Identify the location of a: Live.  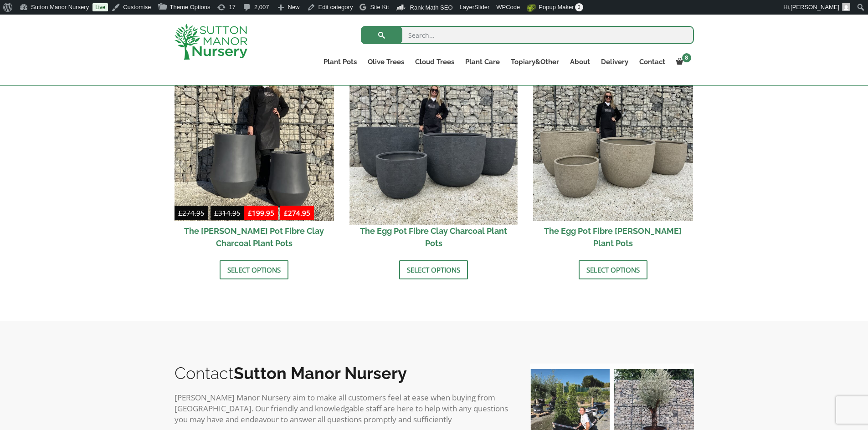
(100, 7).